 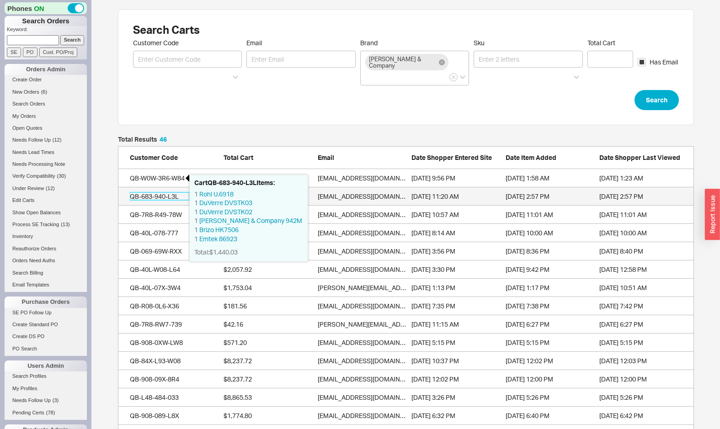 What do you see at coordinates (456, 288) in the screenshot?
I see `div: 8/7/25 1:13 PM` at bounding box center [456, 288].